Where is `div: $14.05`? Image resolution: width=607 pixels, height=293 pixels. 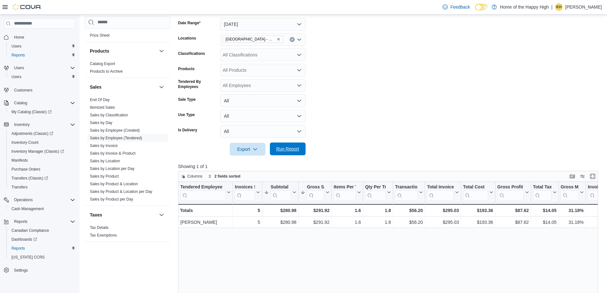 div: $14.05 is located at coordinates (544, 210).